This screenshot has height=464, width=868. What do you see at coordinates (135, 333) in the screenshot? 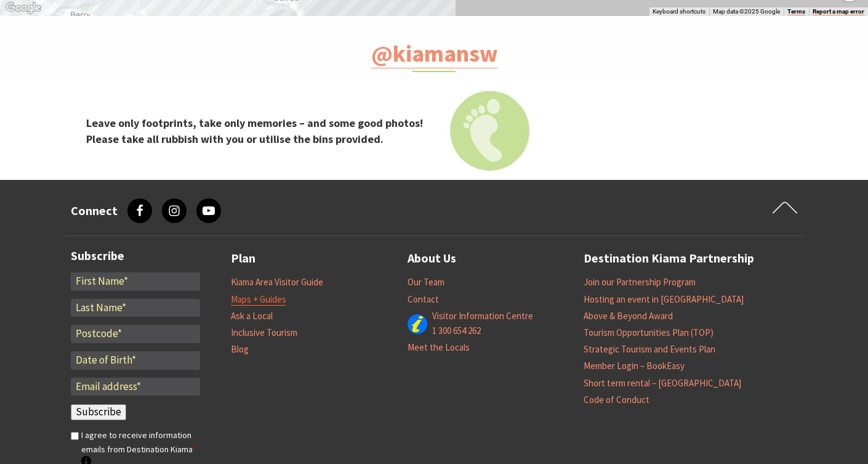
I see `input: Postcode*` at bounding box center [135, 333].